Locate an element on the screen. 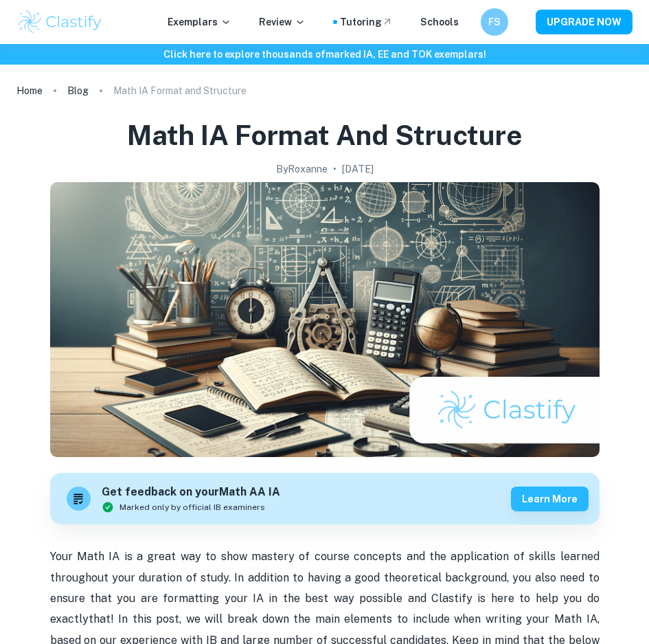 Image resolution: width=649 pixels, height=644 pixels. span: Marked only by official IB examiners is located at coordinates (193, 507).